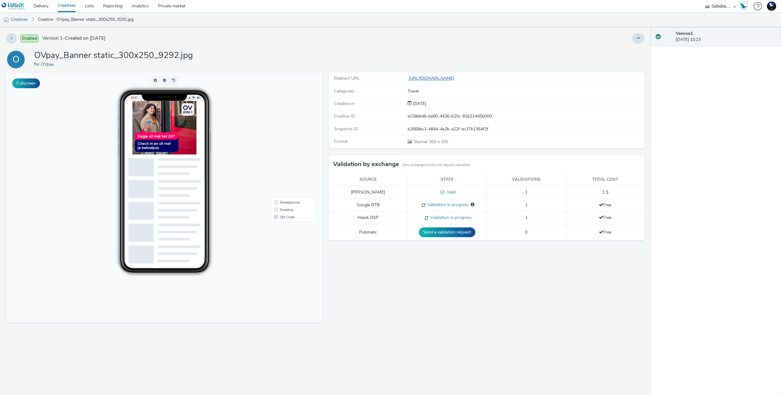 The width and height of the screenshot is (781, 395). Describe the element at coordinates (419, 104) in the screenshot. I see `div: Creation 09 August 2025, 10:23` at that location.